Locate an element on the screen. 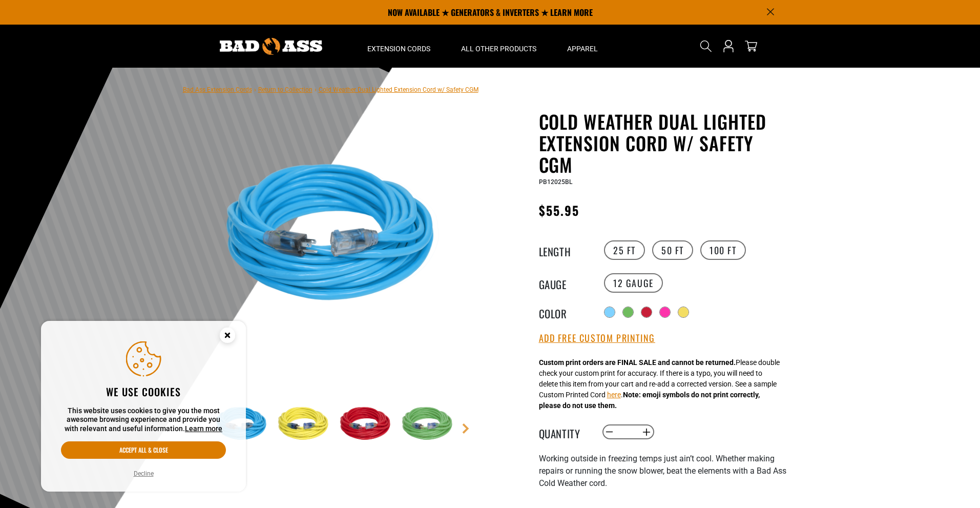 This screenshot has height=508, width=980. img: Green is located at coordinates (429, 425).